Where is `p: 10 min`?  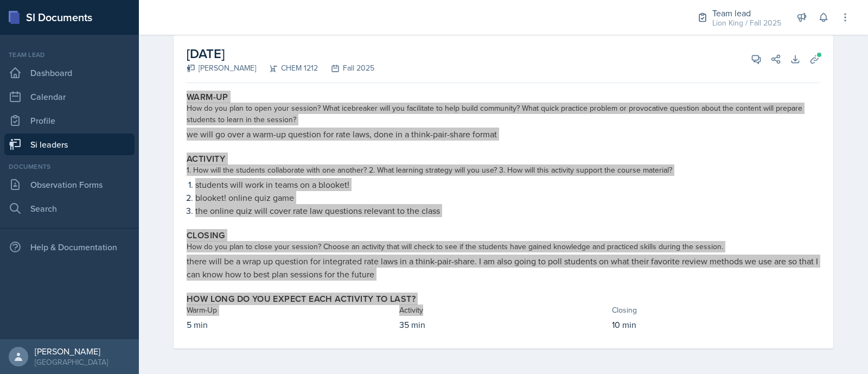 p: 10 min is located at coordinates (716, 324).